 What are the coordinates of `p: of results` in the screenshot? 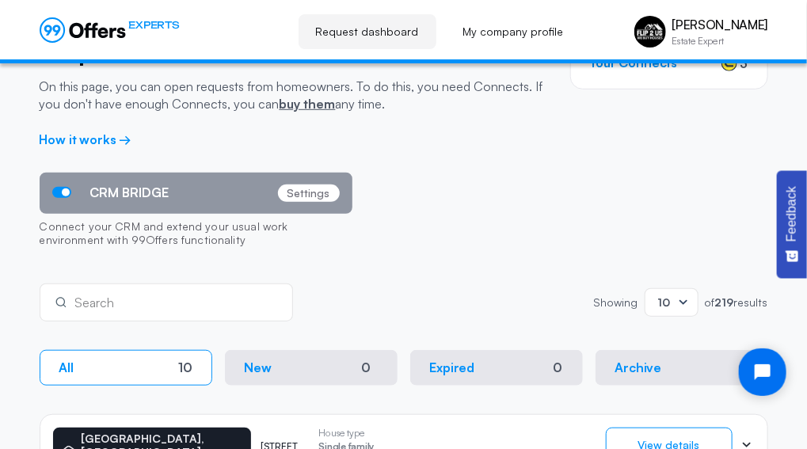 It's located at (737, 303).